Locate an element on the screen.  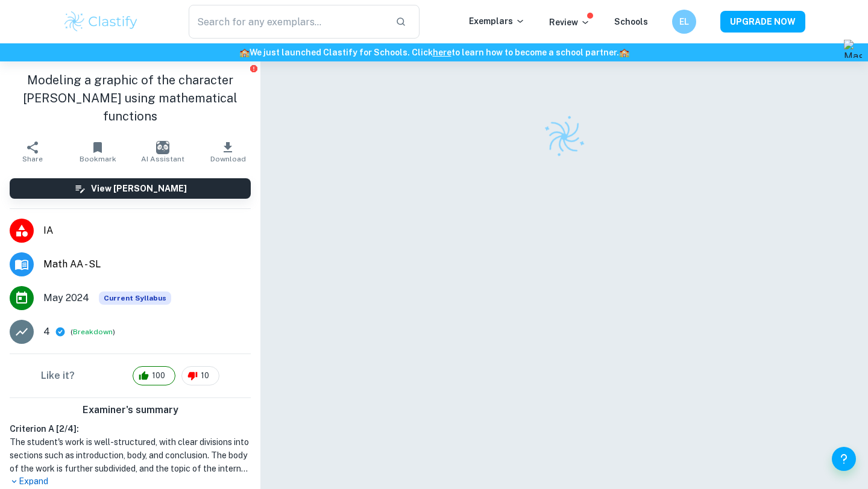
img: AI Assistant is located at coordinates (163, 147).